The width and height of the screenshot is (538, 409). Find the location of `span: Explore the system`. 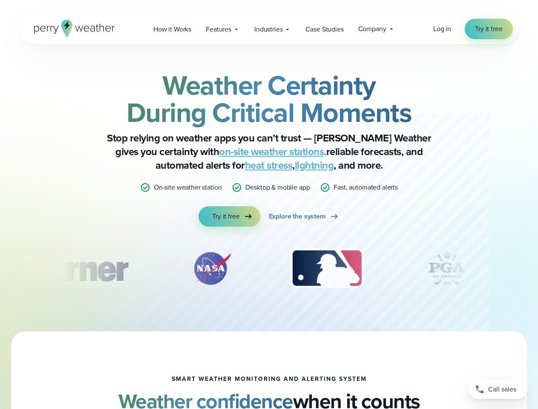

span: Explore the system is located at coordinates (297, 216).